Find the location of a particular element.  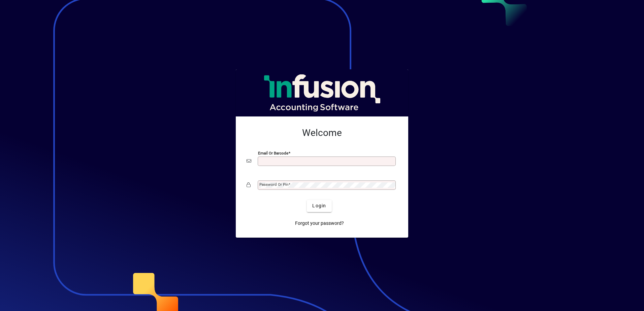

button: Login is located at coordinates (319, 206).